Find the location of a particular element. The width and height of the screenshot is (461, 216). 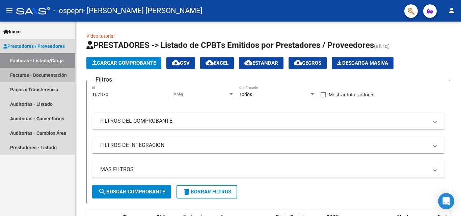

span: Mostrar totalizadores is located at coordinates (351, 95).